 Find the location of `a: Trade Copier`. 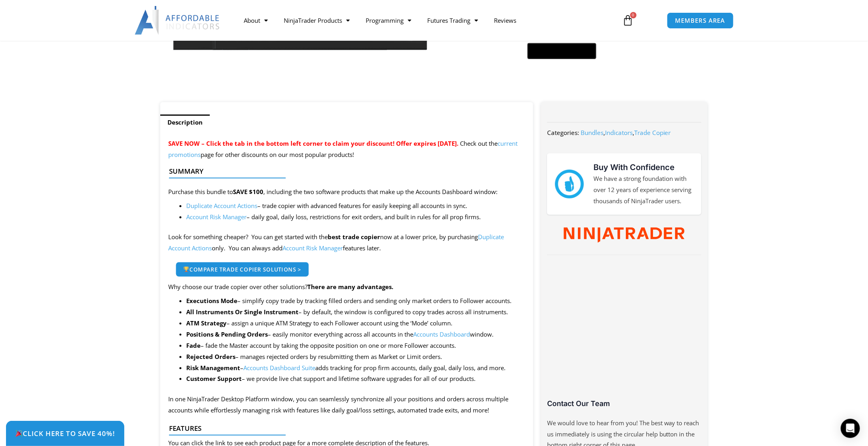

a: Trade Copier is located at coordinates (653, 133).